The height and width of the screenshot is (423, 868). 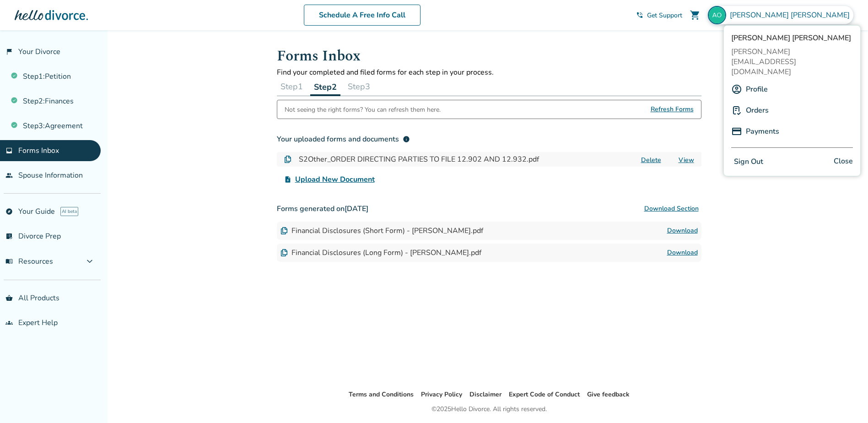 I want to click on li: Give feedback, so click(x=608, y=395).